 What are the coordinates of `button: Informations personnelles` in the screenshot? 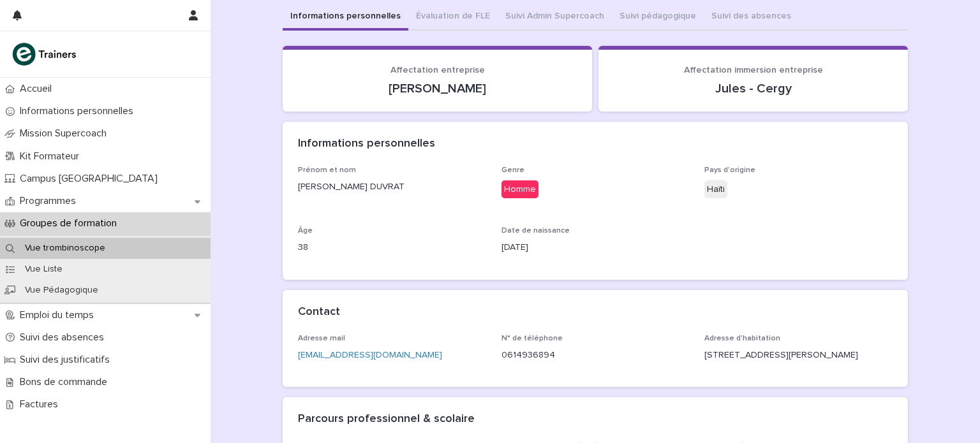 It's located at (345, 18).